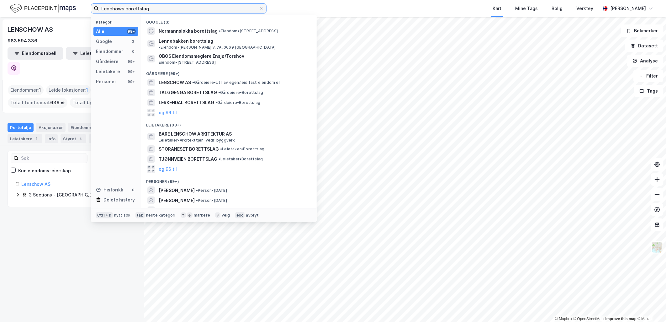 This screenshot has height=322, width=666. What do you see at coordinates (179, 8) in the screenshot?
I see `input: Søk på adresse, matrikkel, gårdeiere, leietakere eller personer` at bounding box center [179, 8].